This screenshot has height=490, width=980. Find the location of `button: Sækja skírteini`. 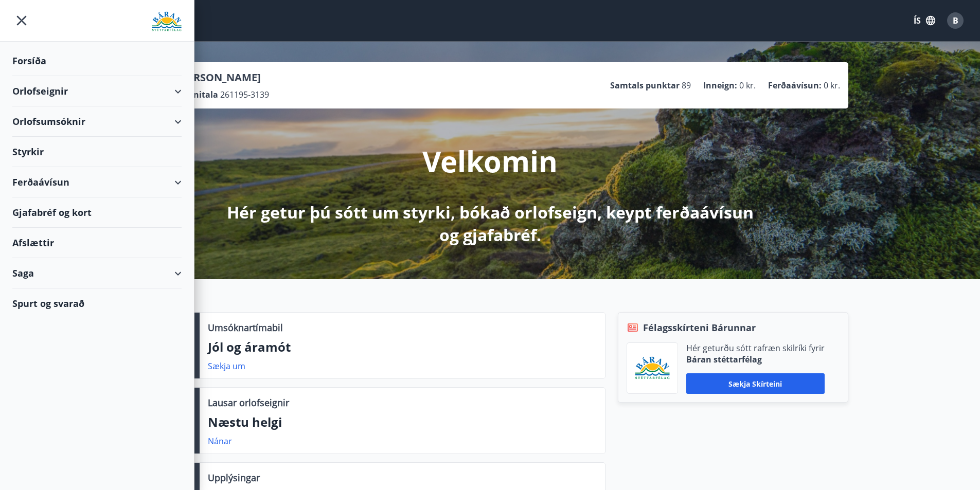

button: Sækja skírteini is located at coordinates (755, 383).